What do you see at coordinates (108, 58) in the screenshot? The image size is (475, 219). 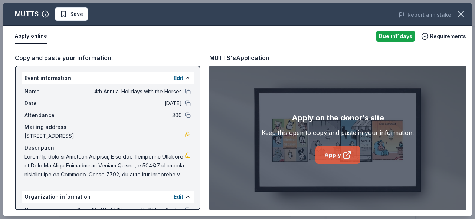 I see `div: Copy and paste your information:` at bounding box center [108, 58].